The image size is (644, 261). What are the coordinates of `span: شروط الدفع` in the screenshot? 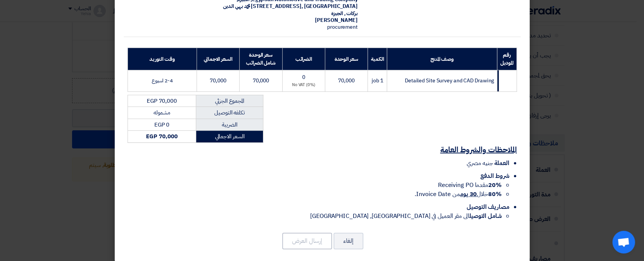 It's located at (494, 176).